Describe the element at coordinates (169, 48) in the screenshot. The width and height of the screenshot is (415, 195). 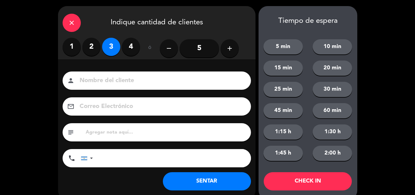
I see `i: remove` at that location.